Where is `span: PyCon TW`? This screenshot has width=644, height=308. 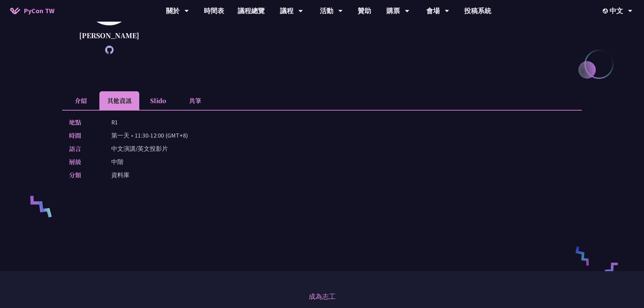 span: PyCon TW is located at coordinates (39, 11).